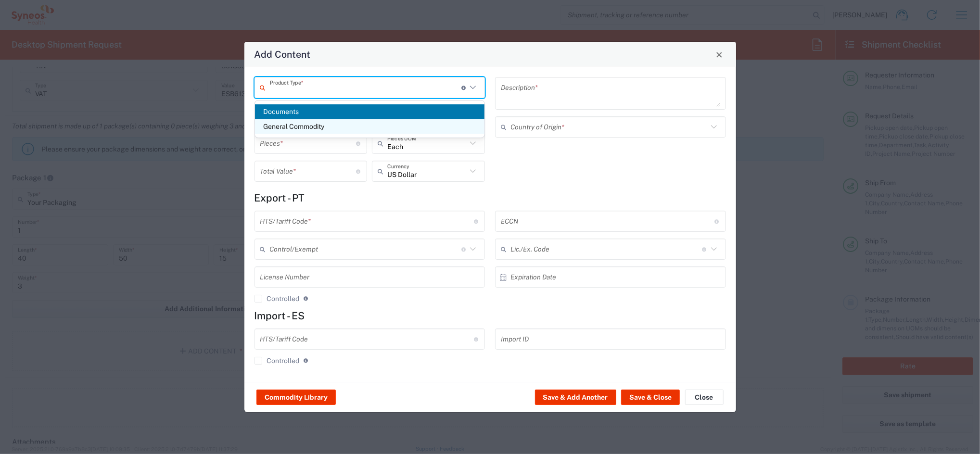 This screenshot has width=980, height=454. What do you see at coordinates (490, 198) in the screenshot?
I see `h4: Export - PT` at bounding box center [490, 198].